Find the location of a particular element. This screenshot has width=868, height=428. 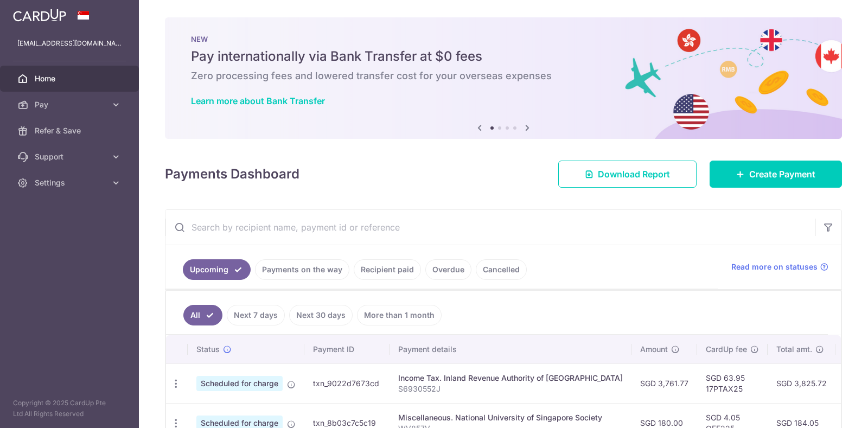

span: Settings is located at coordinates (70, 183).